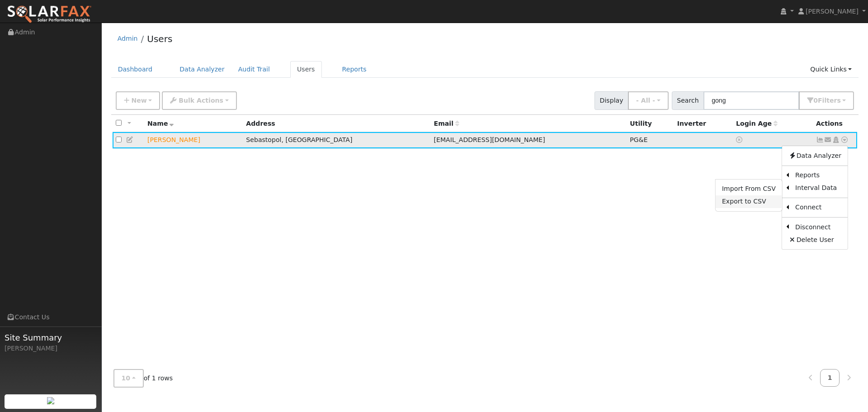 The image size is (868, 412). What do you see at coordinates (128, 38) in the screenshot?
I see `a: Admin` at bounding box center [128, 38].